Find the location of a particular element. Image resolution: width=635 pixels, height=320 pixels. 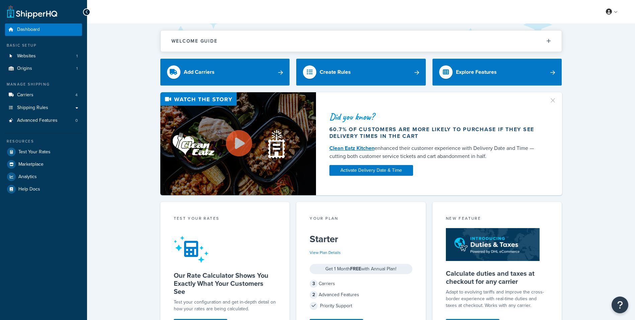

span: Websites is located at coordinates (26, 56).